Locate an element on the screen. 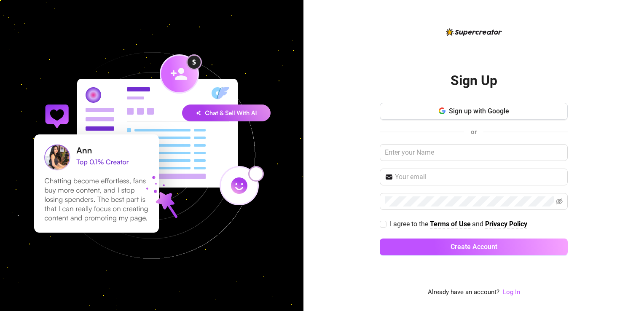 The width and height of the screenshot is (644, 311). span: eye-invisible is located at coordinates (560, 201).